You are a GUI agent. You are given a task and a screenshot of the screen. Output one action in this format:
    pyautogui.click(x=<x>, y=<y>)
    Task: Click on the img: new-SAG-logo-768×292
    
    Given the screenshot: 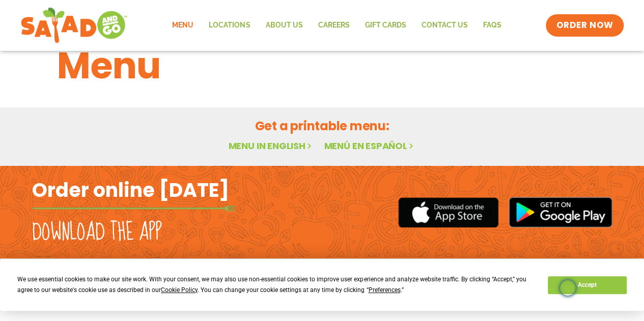 What is the action you would take?
    pyautogui.click(x=74, y=25)
    